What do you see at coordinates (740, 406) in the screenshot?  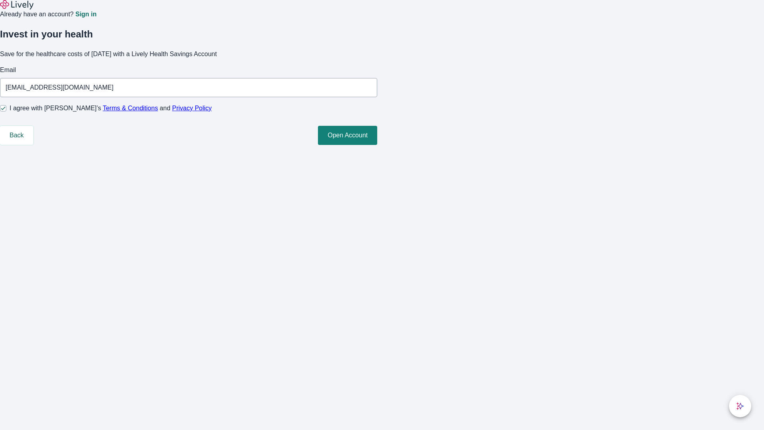 I see `button: chat` at bounding box center [740, 406].